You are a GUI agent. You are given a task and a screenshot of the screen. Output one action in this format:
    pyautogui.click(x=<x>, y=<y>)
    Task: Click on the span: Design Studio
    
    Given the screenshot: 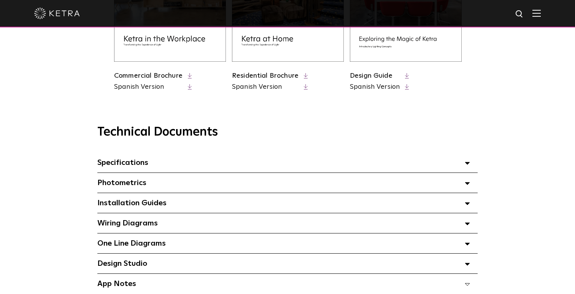 What is the action you would take?
    pyautogui.click(x=122, y=263)
    